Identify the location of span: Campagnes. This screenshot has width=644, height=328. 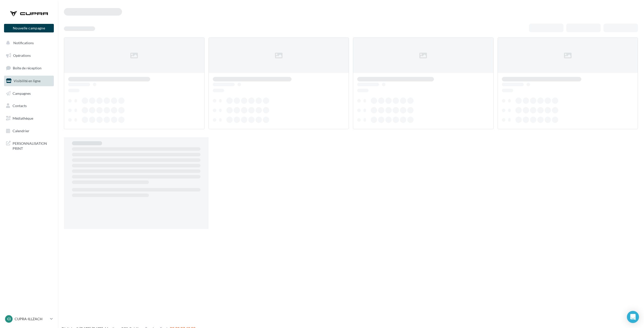
(22, 93).